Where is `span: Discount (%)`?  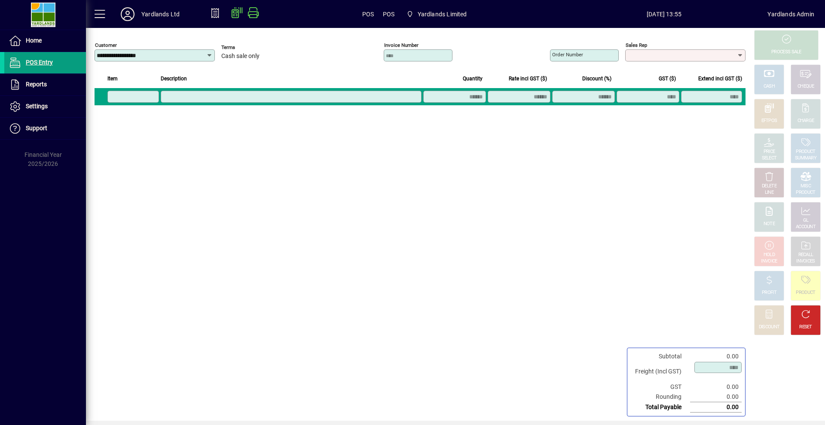
span: Discount (%) is located at coordinates (597, 79).